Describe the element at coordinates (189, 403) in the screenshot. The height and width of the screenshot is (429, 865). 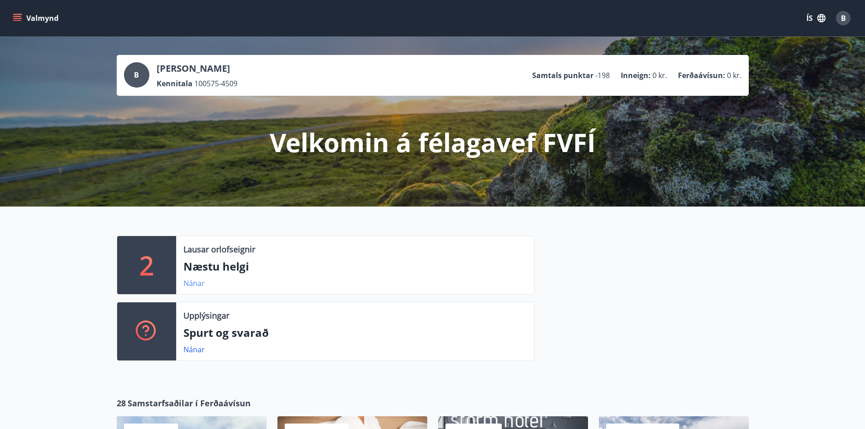
I see `span: Samstarfsaðilar í Ferðaávísun` at that location.